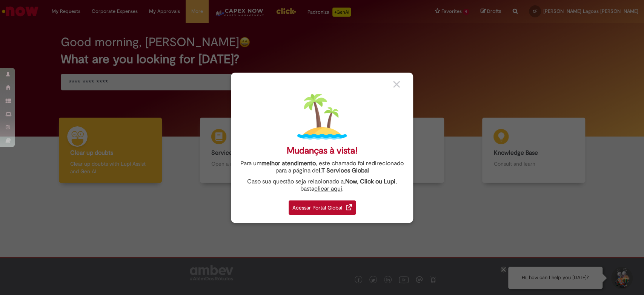 This screenshot has width=644, height=295. I want to click on strong: melhor atendimento, so click(288, 163).